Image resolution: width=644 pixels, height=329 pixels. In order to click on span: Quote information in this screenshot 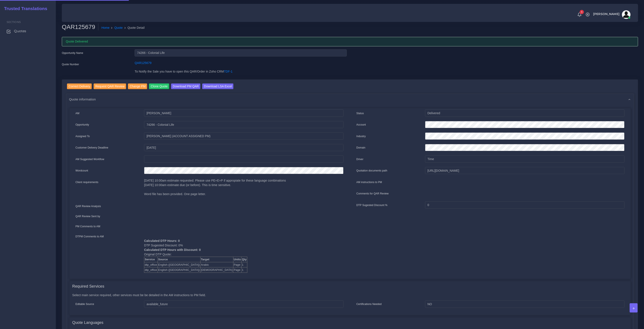, I will do `click(82, 99)`.